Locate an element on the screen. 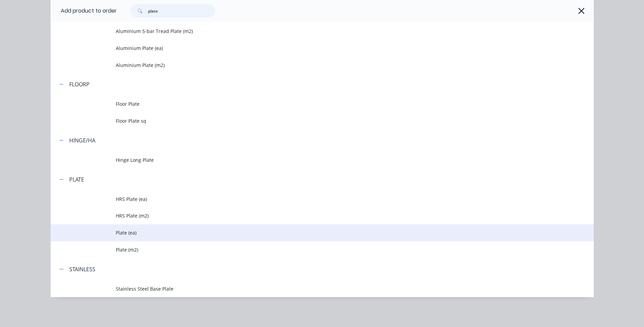 The height and width of the screenshot is (327, 644). span: Plate (m2) is located at coordinates (307, 249).